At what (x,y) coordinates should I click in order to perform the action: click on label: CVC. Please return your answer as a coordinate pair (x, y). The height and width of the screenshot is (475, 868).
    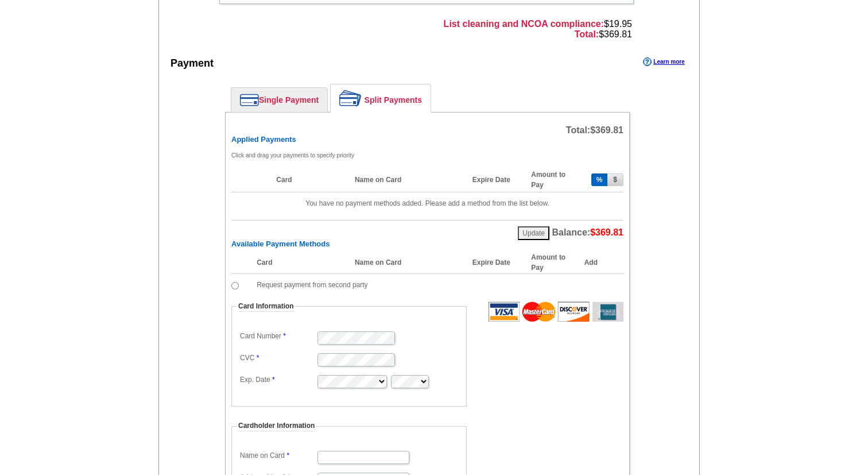
    Looking at the image, I should click on (278, 357).